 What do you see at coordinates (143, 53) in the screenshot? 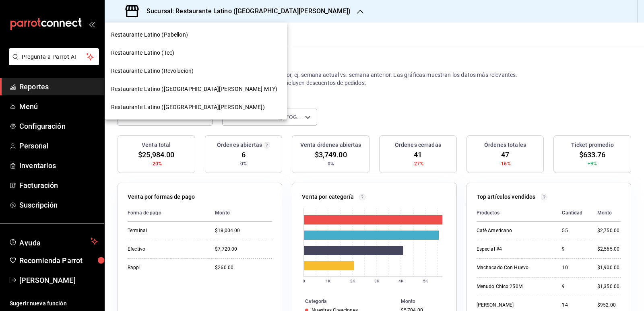
I see `span: Restaurante Latino (Tec)` at bounding box center [143, 53].